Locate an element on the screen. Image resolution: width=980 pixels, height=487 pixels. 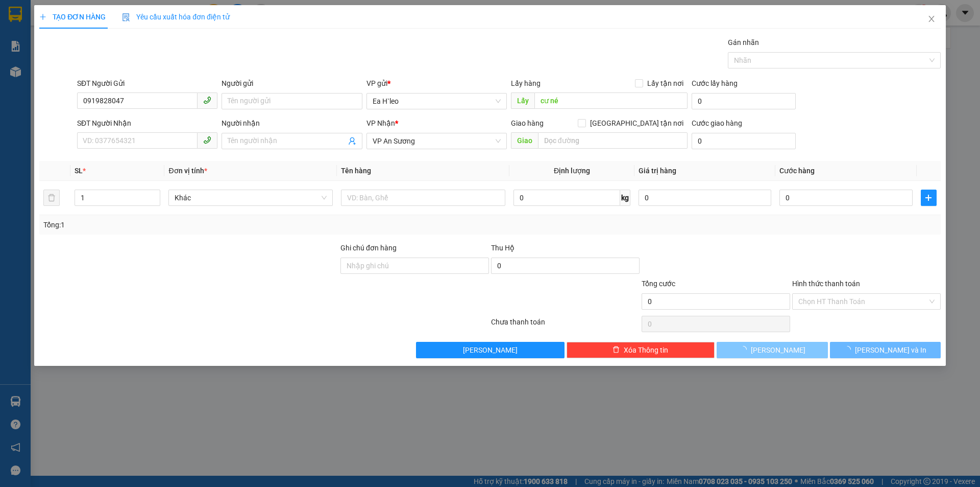
span: Giao hàng is located at coordinates (527, 123).